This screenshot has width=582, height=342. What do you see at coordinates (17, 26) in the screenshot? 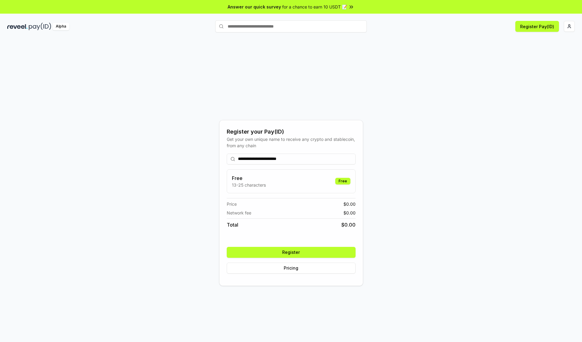
I see `img: reveel_dark` at bounding box center [17, 26].